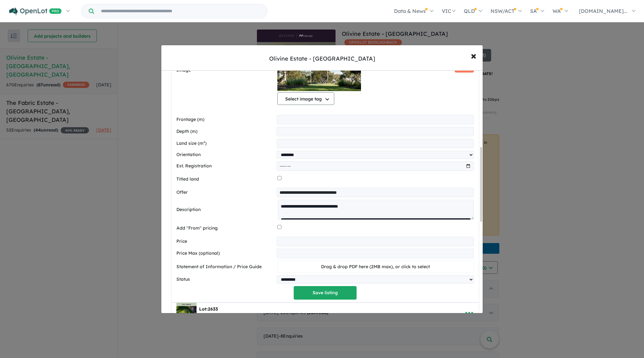 Image resolution: width=644 pixels, height=358 pixels. Describe the element at coordinates (226, 132) in the screenshot. I see `label: Depth (m)` at that location.